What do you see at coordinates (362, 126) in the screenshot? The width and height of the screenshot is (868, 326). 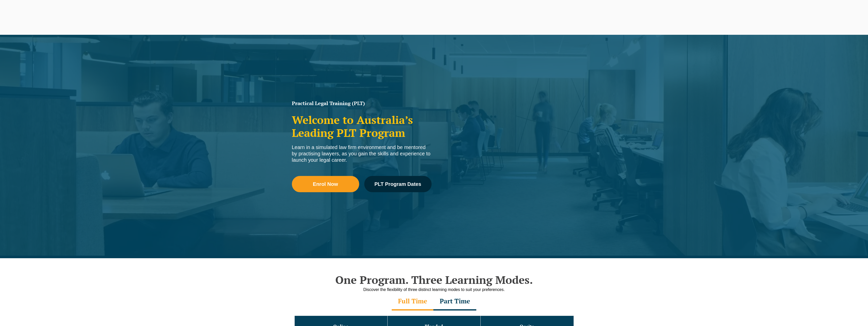 I see `h2: Welcome to Australia’s Leading PLT Program` at bounding box center [362, 126].